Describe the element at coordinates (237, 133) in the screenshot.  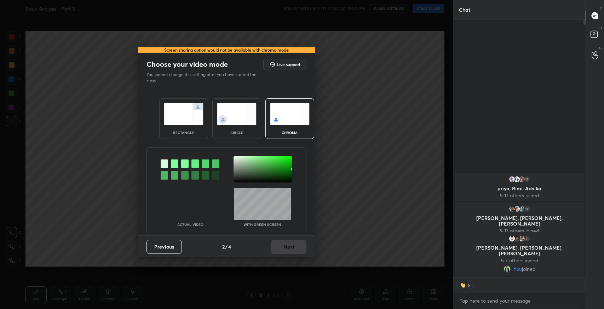
I see `div: circle` at that location.